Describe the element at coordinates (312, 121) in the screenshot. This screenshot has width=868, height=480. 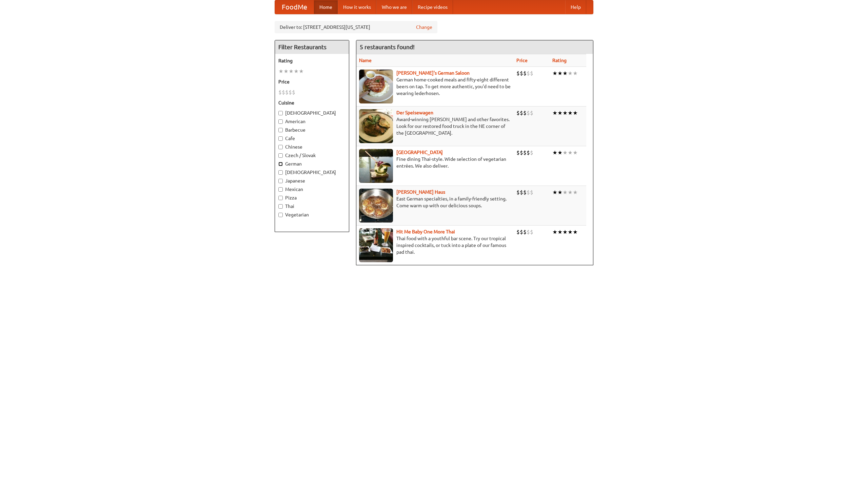
I see `label: American` at that location.